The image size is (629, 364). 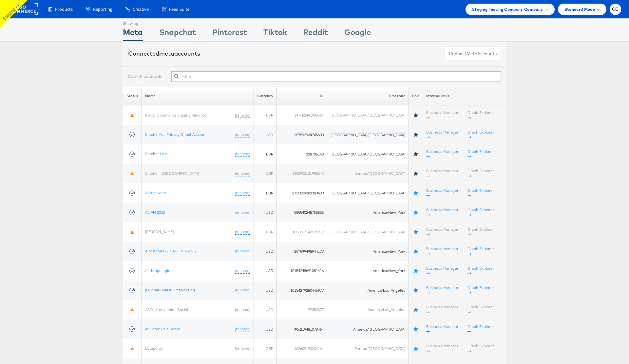 I want to click on div: Tiktok, so click(x=275, y=34).